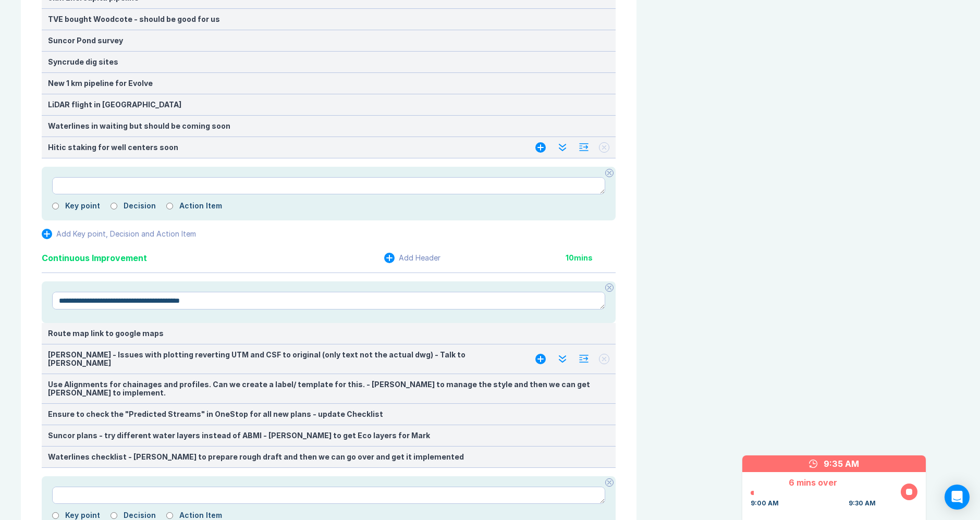 The image size is (980, 520). Describe the element at coordinates (328, 40) in the screenshot. I see `div: Suncor Pond survey` at that location.